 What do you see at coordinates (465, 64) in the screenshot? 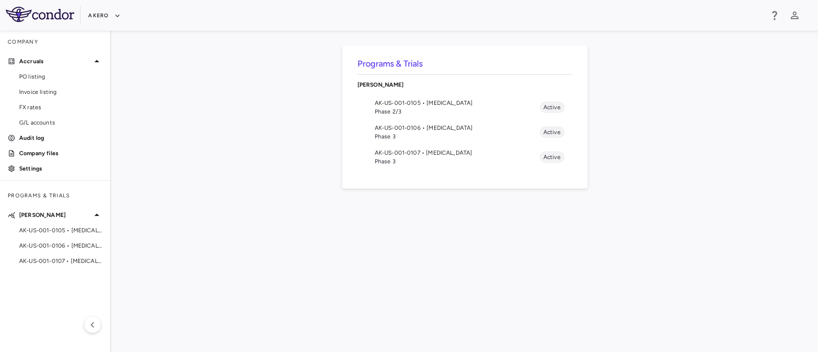
I see `h6: Programs & Trials` at bounding box center [465, 64].